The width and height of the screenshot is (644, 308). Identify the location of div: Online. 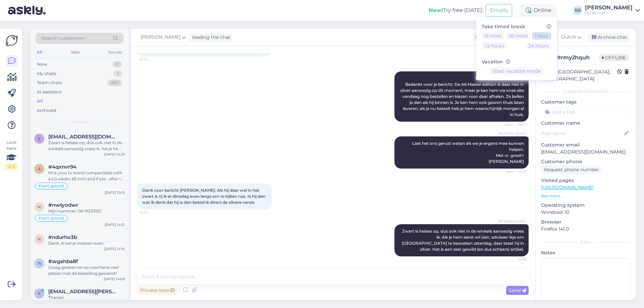
(538, 10).